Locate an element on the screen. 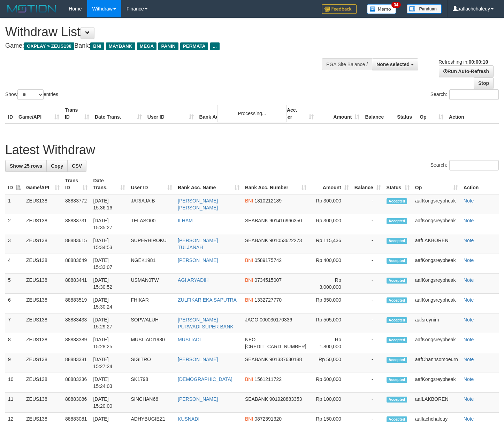 The height and width of the screenshot is (422, 504). th: Status is located at coordinates (406, 113).